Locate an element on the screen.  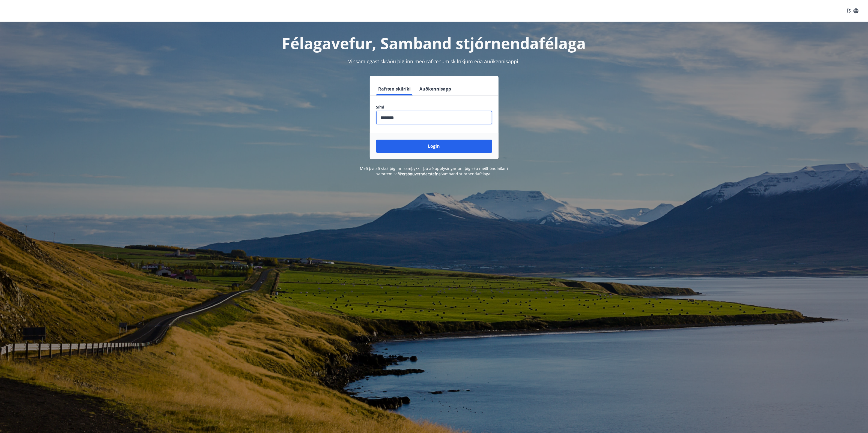
span: Með því að skrá þig inn samþykkir þú að upplýsingar um þig séu meðhöndlaðar í samræmi við Samband... is located at coordinates (434, 171).